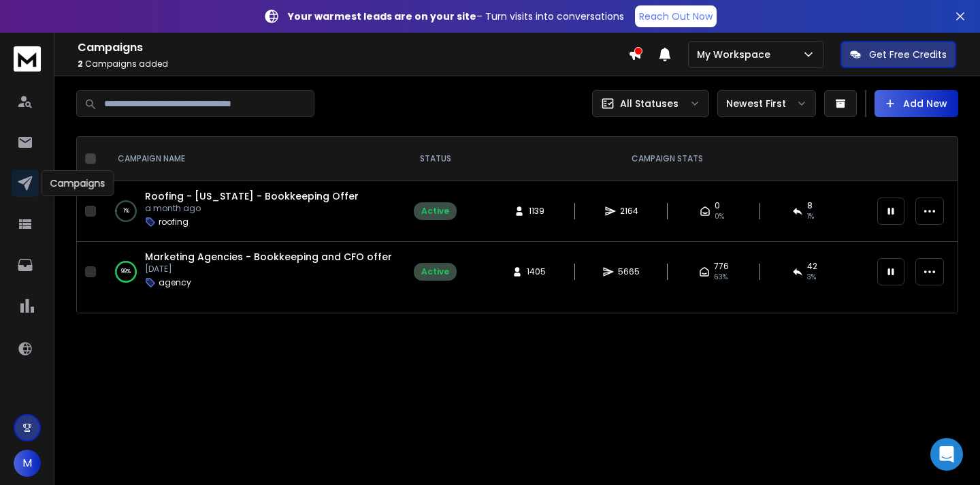 This screenshot has height=485, width=980. Describe the element at coordinates (27, 463) in the screenshot. I see `span: M` at that location.